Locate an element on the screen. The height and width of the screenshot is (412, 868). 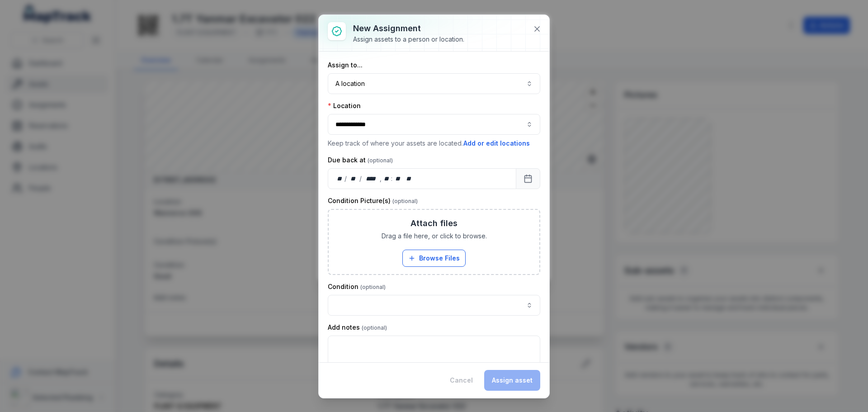
div: year, is located at coordinates (371, 179).